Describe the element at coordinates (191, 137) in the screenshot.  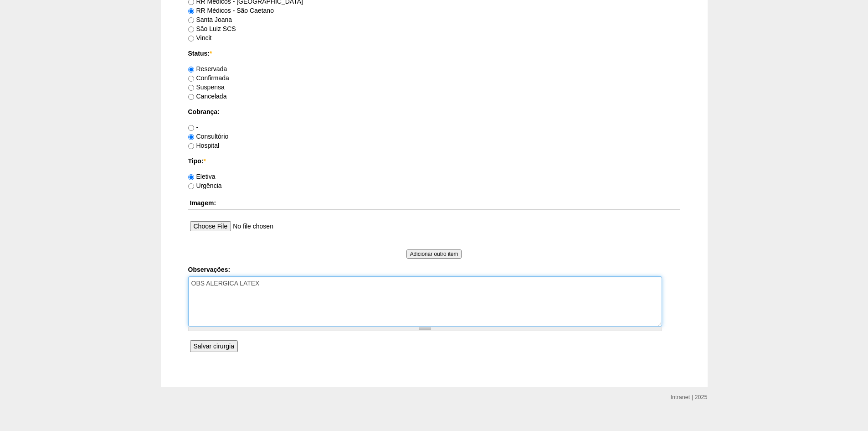
I see `input: Consultório` at that location.